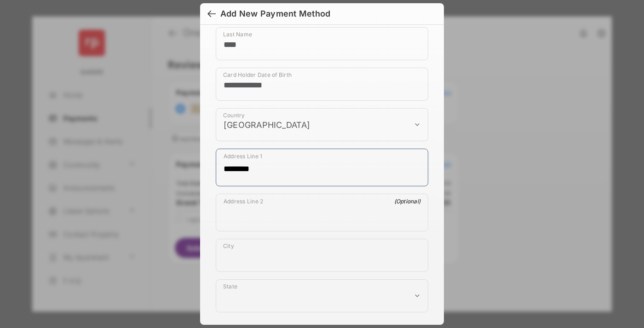  Describe the element at coordinates (322, 296) in the screenshot. I see `div: payment_method_screening[postal_addresses][administrativeArea]` at that location.